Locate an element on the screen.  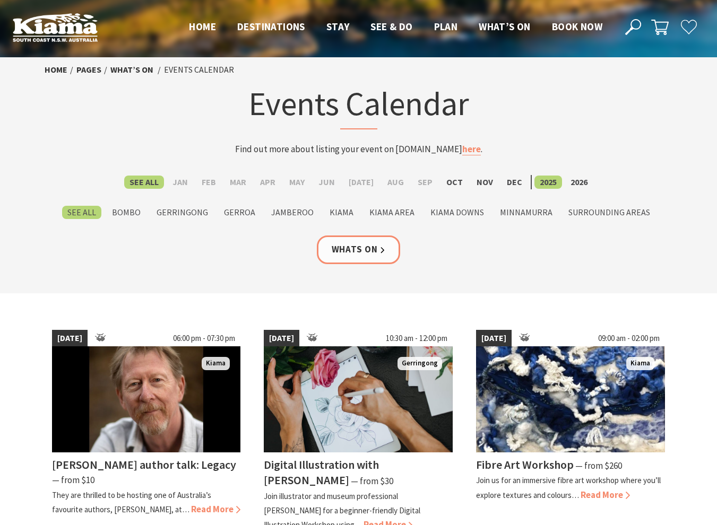
label: Kiama Downs is located at coordinates (457, 212).